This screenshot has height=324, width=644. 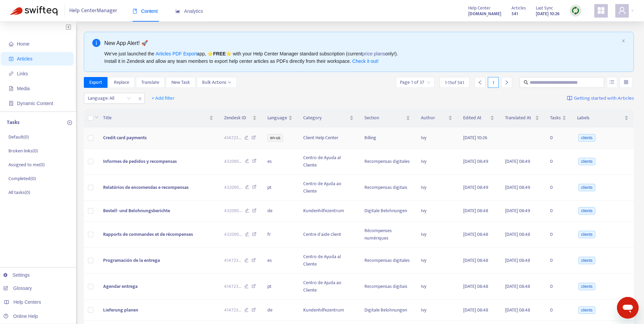 I want to click on button: unordered-list, so click(x=612, y=83).